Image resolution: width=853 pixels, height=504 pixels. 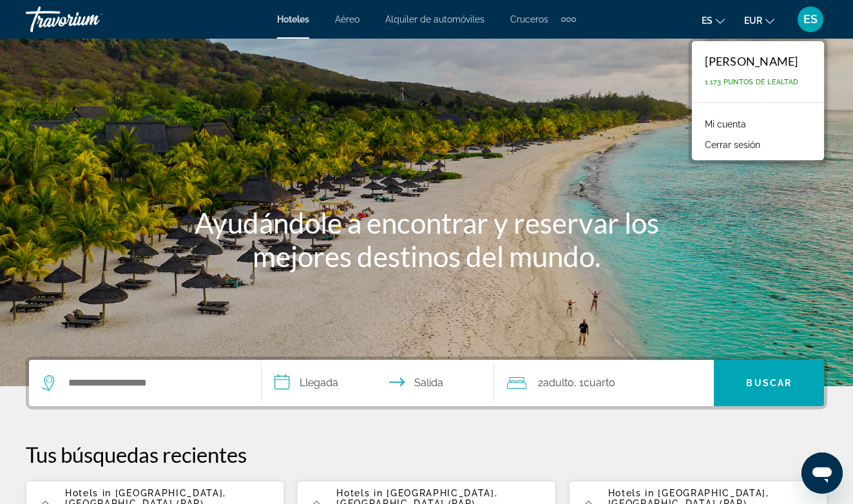 What do you see at coordinates (725, 124) in the screenshot?
I see `a: Mi cuenta` at bounding box center [725, 124].